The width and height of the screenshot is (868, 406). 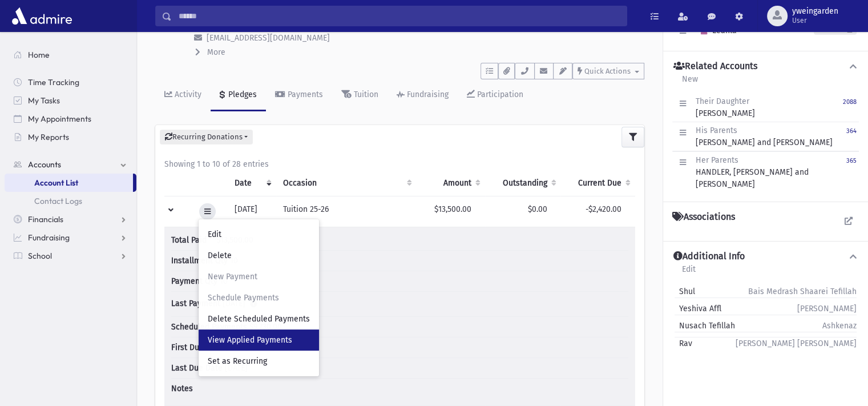 I want to click on span: First Due Date, so click(x=197, y=347).